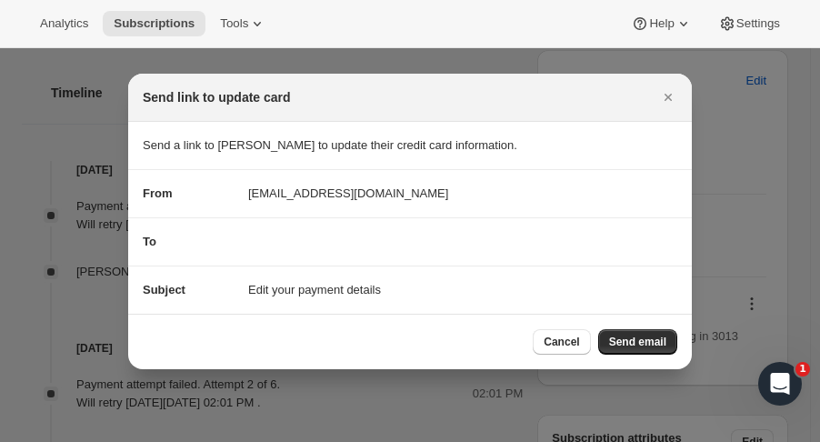  Describe the element at coordinates (637, 342) in the screenshot. I see `span: Send email` at that location.